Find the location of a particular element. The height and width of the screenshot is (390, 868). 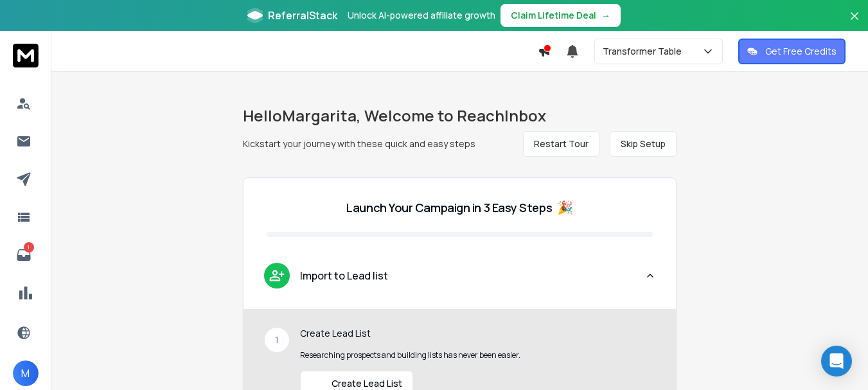

button: leadImport to Lead list is located at coordinates (459, 280).